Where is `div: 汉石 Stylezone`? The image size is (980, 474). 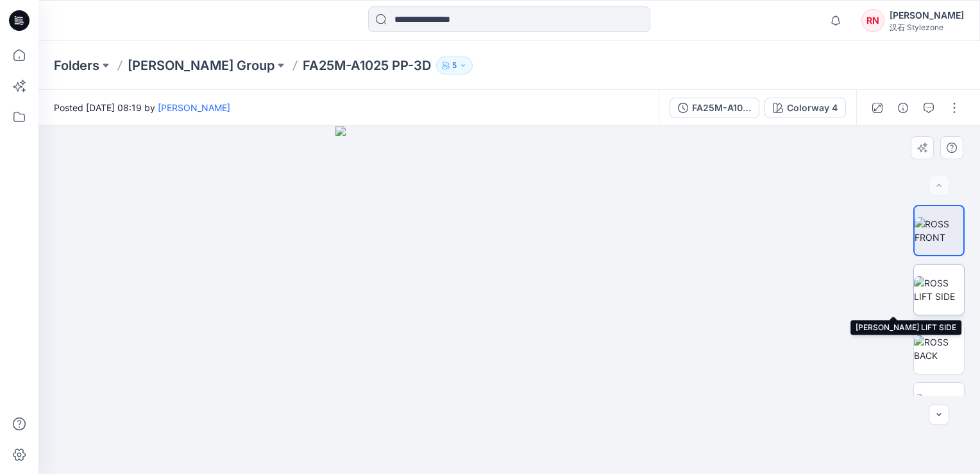
div: 汉石 Stylezone is located at coordinates (927, 28).